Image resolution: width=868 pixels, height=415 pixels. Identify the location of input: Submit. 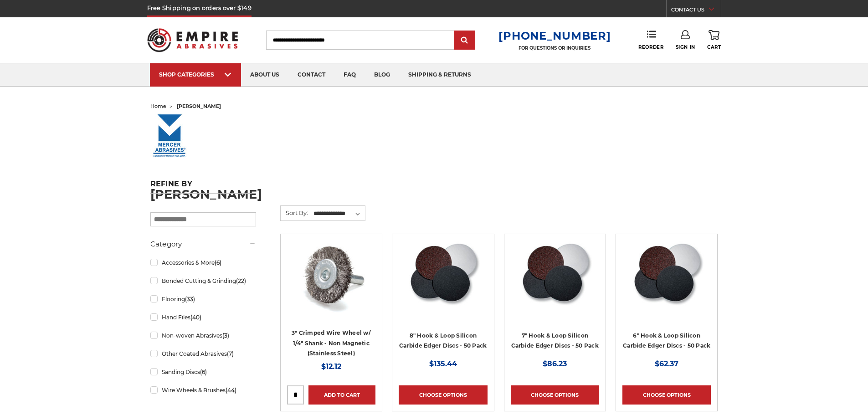
(465, 40).